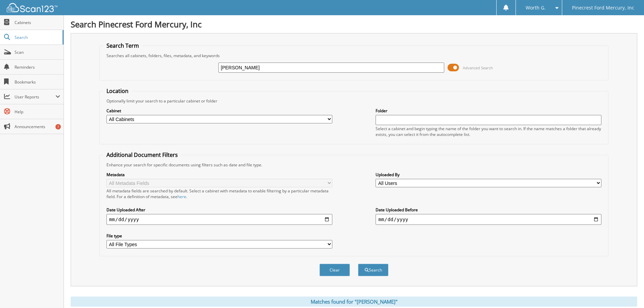 Image resolution: width=644 pixels, height=308 pixels. Describe the element at coordinates (603, 8) in the screenshot. I see `span: Pinecrest Ford Mercury, Inc` at that location.